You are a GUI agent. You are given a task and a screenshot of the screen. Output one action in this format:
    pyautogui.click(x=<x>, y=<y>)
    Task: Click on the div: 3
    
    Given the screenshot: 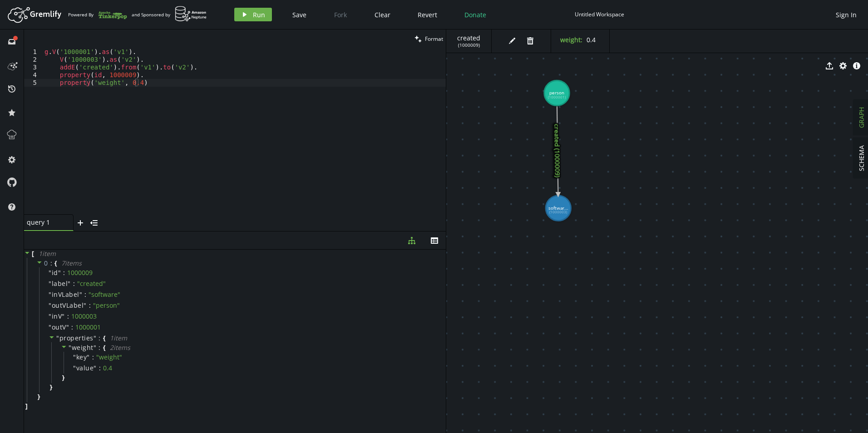 What is the action you would take?
    pyautogui.click(x=33, y=67)
    